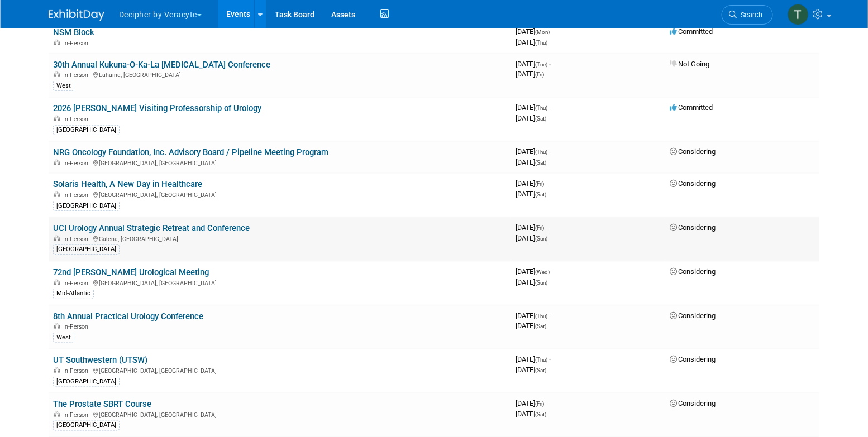 This screenshot has width=868, height=437. Describe the element at coordinates (128, 184) in the screenshot. I see `a: Solaris Health, A New Day in Healthcare` at that location.